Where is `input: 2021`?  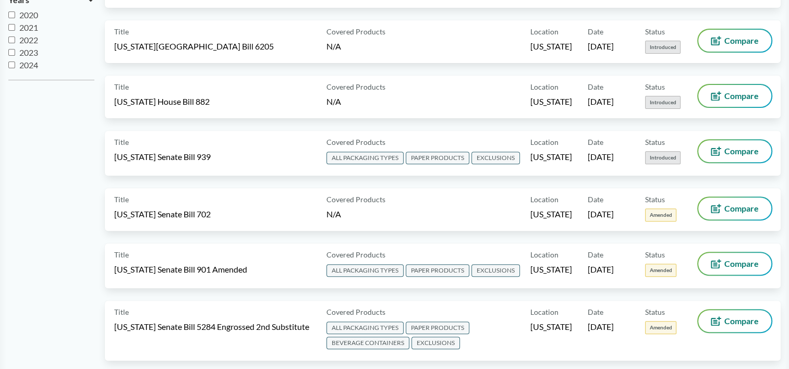 input: 2021 is located at coordinates (11, 27).